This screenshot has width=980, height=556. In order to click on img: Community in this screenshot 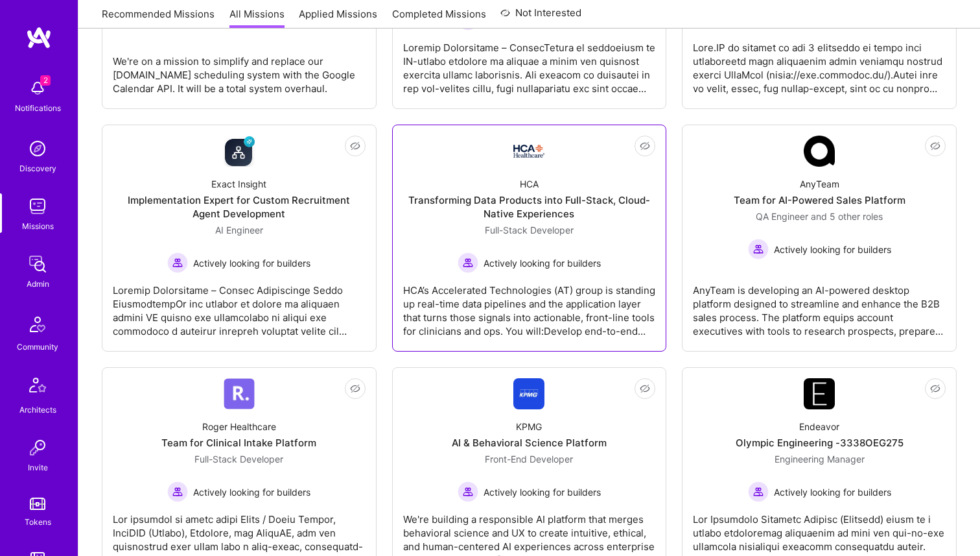, I will do `click(38, 324)`.